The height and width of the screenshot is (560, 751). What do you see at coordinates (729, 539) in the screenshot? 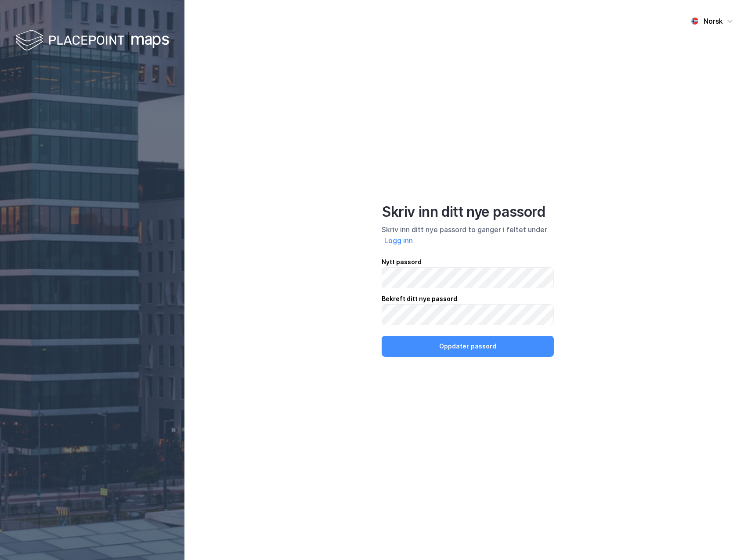
I see `div: Chat Widget` at bounding box center [729, 539].